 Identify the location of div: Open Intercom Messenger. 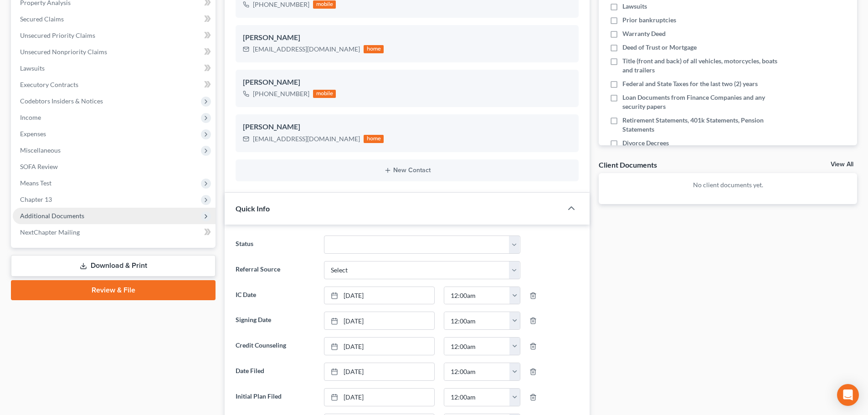
(848, 395).